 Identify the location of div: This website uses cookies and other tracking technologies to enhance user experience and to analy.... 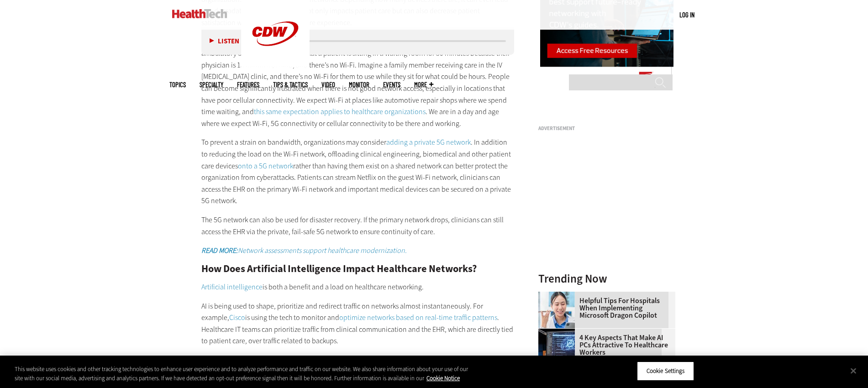
(246, 373).